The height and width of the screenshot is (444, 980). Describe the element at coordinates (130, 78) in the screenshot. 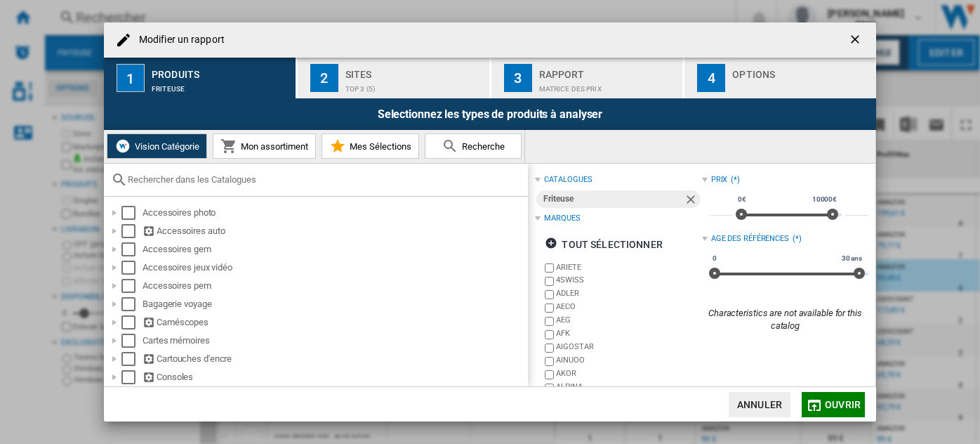

I see `div: 1` at that location.